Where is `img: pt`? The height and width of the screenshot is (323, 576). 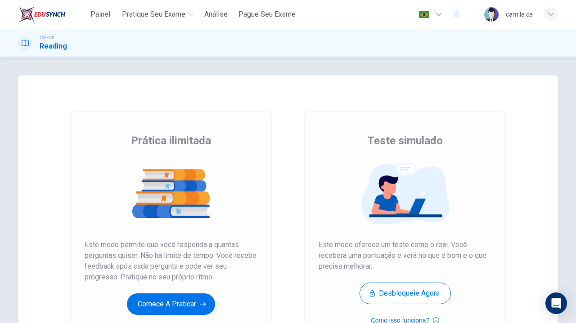
img: pt is located at coordinates (424, 14).